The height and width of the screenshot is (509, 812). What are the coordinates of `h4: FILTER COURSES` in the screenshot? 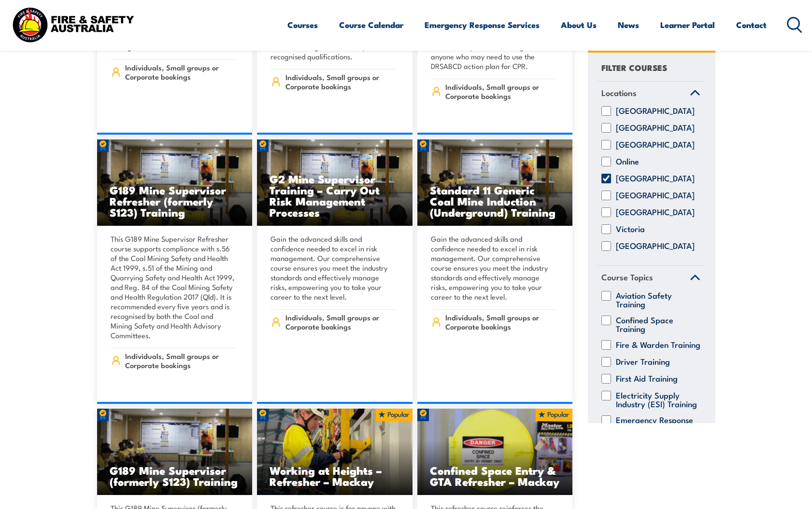 It's located at (634, 67).